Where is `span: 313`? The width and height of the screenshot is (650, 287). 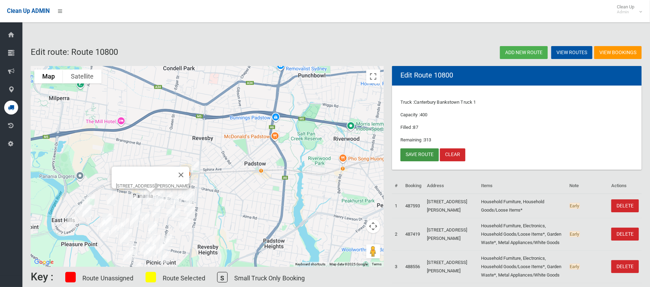 span: 313 is located at coordinates (427, 140).